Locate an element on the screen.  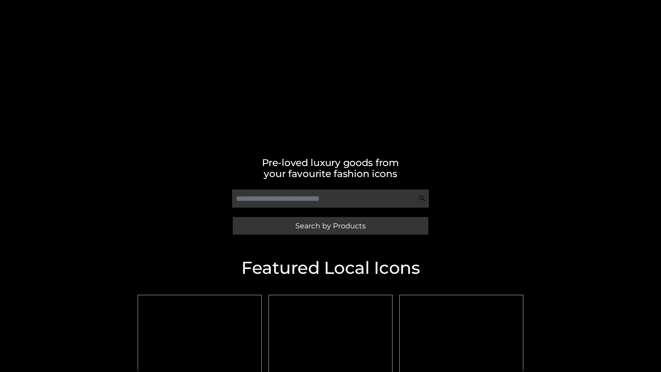
img: Search Icon is located at coordinates (422, 198).